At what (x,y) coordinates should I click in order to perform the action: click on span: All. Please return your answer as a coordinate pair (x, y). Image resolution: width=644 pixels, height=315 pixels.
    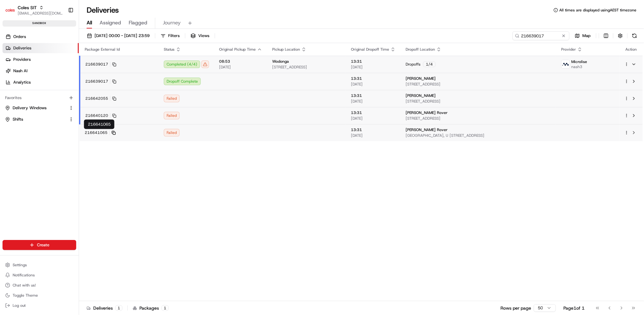
    Looking at the image, I should click on (89, 23).